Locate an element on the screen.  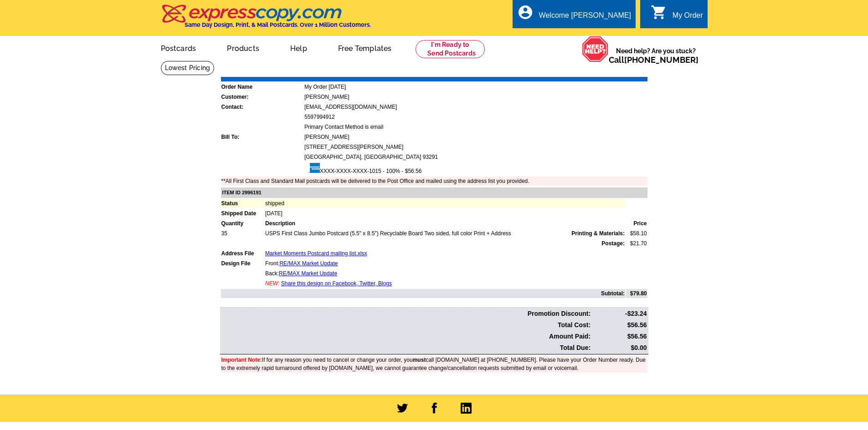
td: Amount Paid: is located at coordinates (406, 337).